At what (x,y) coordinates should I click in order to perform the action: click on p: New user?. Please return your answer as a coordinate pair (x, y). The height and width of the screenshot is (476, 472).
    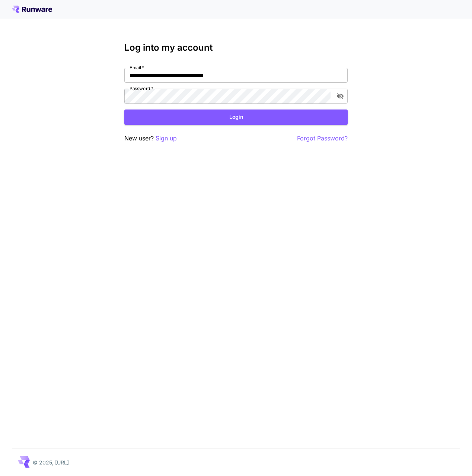
    Looking at the image, I should click on (150, 138).